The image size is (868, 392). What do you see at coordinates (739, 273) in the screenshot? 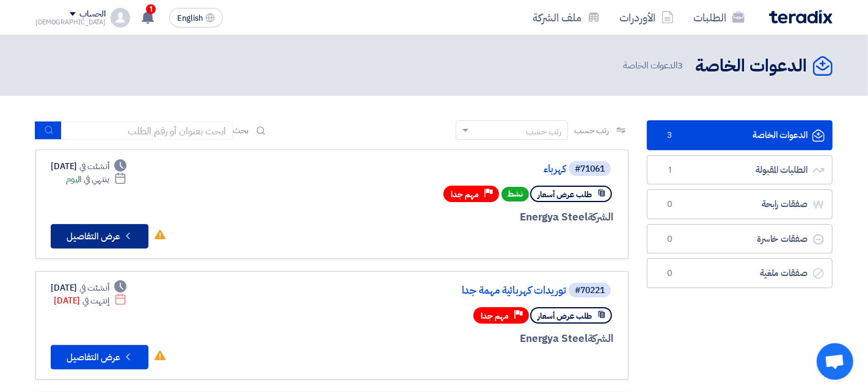
I see `a: صفقات ملغية0` at bounding box center [739, 273].